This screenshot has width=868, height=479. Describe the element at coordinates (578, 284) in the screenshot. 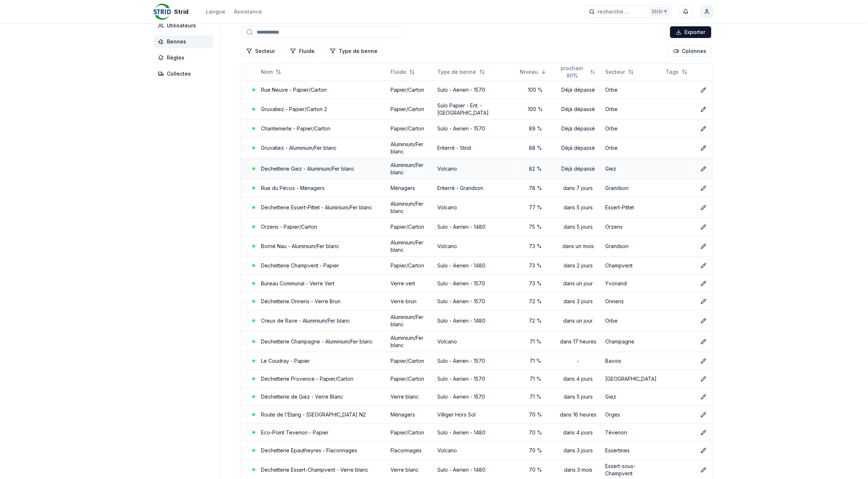

I see `div: dans un jour` at that location.